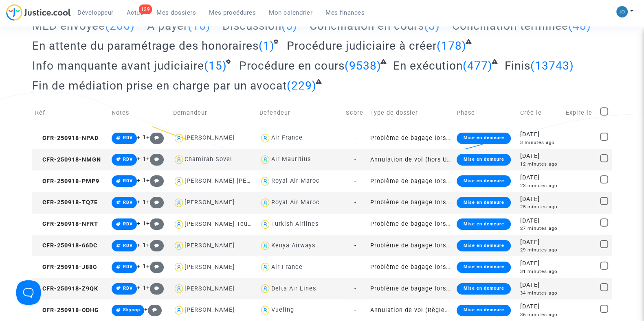 Image resolution: width=644 pixels, height=321 pixels. What do you see at coordinates (66, 289) in the screenshot?
I see `span: CFR-250918-Z9QK` at bounding box center [66, 289].